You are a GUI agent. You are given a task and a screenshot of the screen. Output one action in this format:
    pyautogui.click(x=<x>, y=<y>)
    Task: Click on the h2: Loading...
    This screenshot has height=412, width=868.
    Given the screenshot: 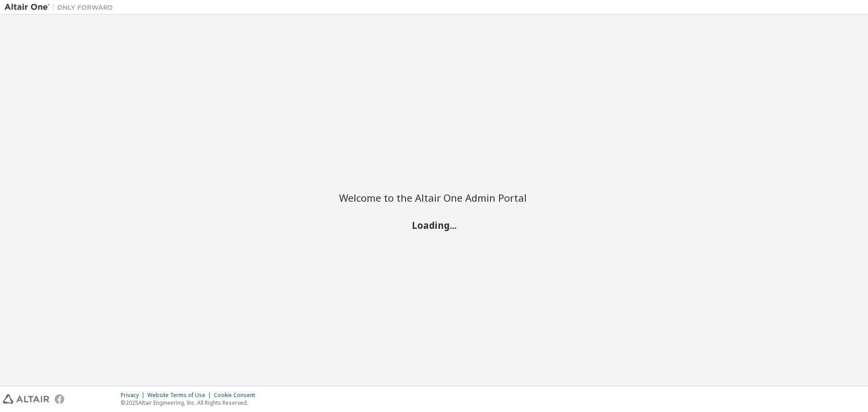 What is the action you would take?
    pyautogui.click(x=434, y=224)
    